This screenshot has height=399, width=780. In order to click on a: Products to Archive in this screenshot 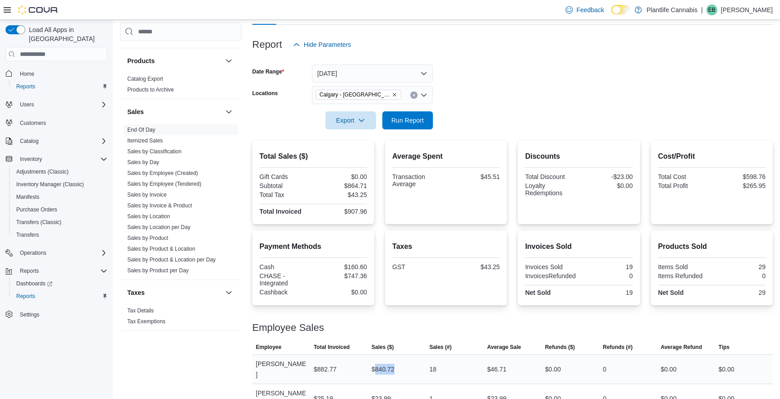, I will do `click(150, 90)`.